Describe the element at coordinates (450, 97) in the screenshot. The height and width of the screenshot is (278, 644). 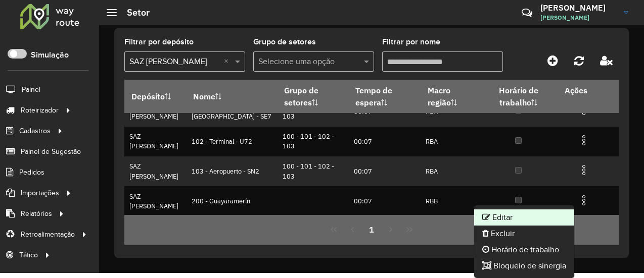
I see `th: Macro região` at that location.